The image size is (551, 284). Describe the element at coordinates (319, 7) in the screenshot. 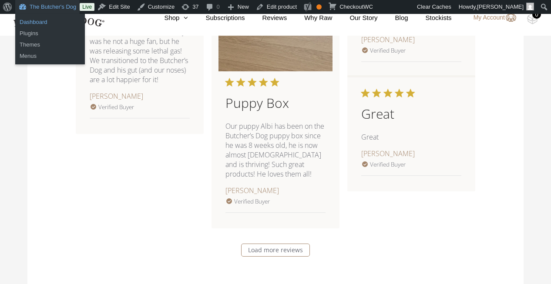

I see `div: OK` at that location.